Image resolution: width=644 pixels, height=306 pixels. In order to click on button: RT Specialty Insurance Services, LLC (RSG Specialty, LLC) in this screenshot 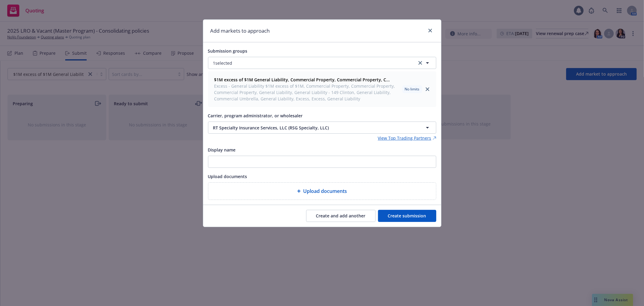, I will do `click(322, 128)`.